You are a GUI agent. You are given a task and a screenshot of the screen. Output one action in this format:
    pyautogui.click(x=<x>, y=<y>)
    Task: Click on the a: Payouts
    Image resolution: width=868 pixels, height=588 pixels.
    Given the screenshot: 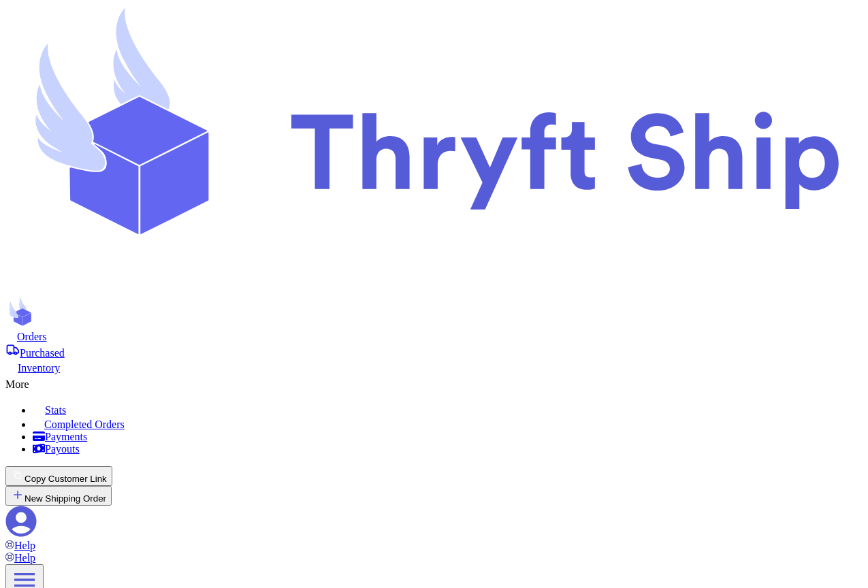 What is the action you would take?
    pyautogui.click(x=447, y=449)
    